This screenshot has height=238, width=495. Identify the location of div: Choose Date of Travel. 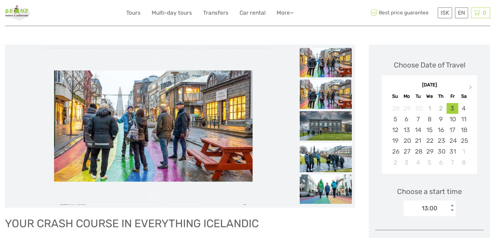
(430, 65).